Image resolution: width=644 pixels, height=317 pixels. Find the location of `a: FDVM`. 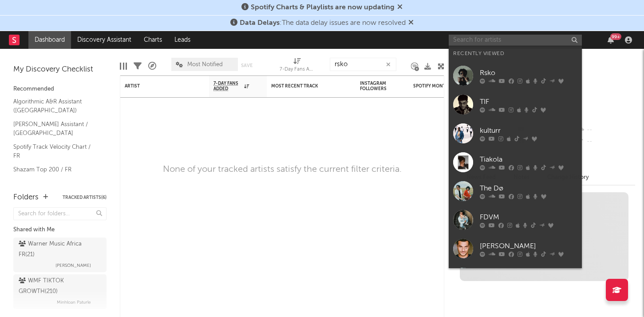

a: FDVM is located at coordinates (515, 219).